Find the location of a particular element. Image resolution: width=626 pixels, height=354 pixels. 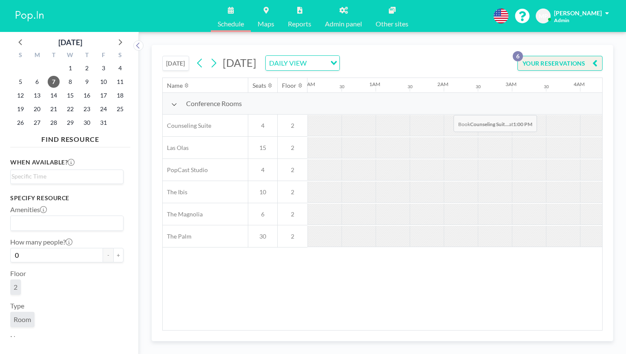

span: Friday, October 31, 2025 is located at coordinates (104, 123).